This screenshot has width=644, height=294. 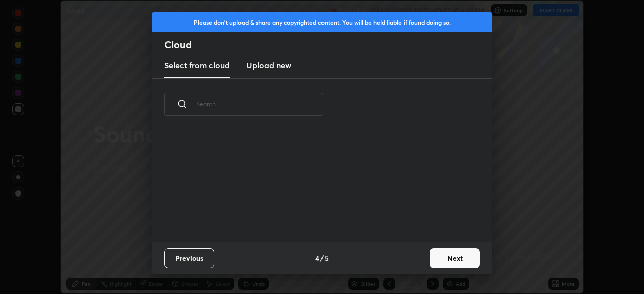 What do you see at coordinates (269, 65) in the screenshot?
I see `h3: Upload new` at bounding box center [269, 65].